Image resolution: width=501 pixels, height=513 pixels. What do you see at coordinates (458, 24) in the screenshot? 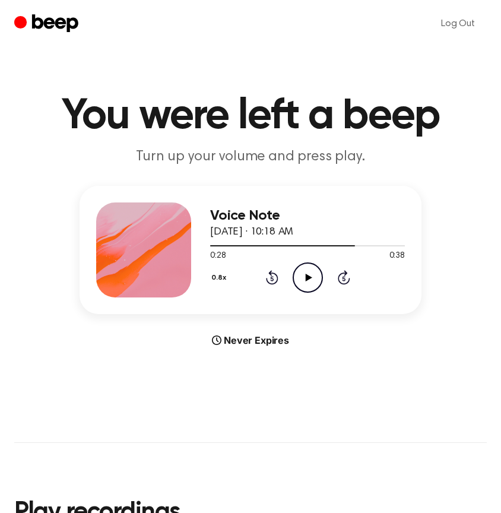
I see `a: Log Out` at bounding box center [458, 24].